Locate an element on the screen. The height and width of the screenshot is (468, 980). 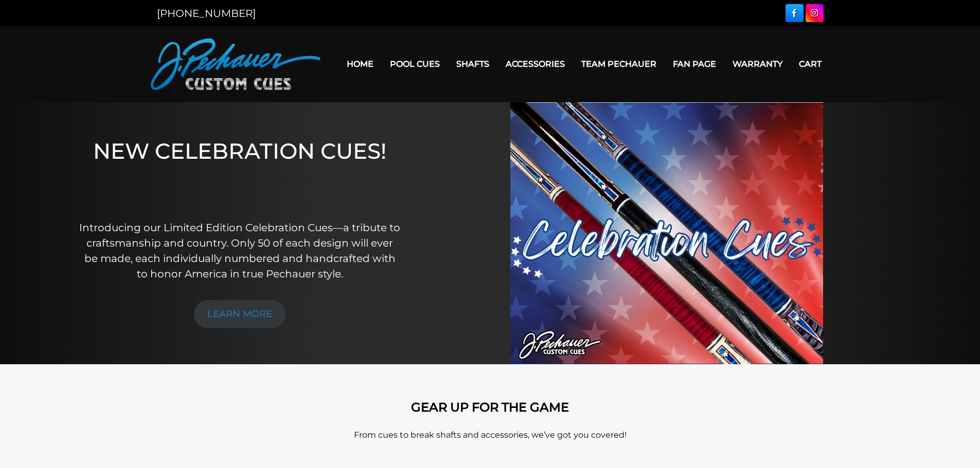
a: Fan Page is located at coordinates (694, 64).